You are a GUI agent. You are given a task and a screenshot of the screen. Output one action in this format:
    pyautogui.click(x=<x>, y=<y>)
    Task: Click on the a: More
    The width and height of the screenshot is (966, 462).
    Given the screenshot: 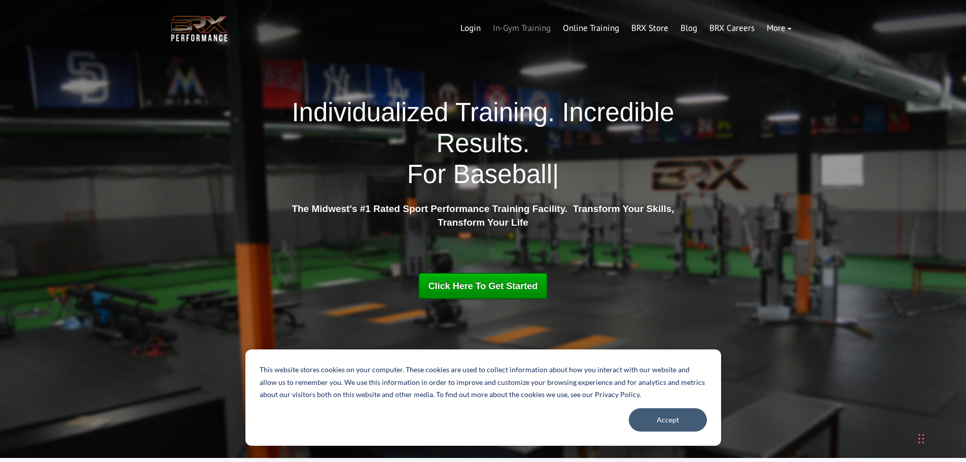 What is the action you would take?
    pyautogui.click(x=779, y=28)
    